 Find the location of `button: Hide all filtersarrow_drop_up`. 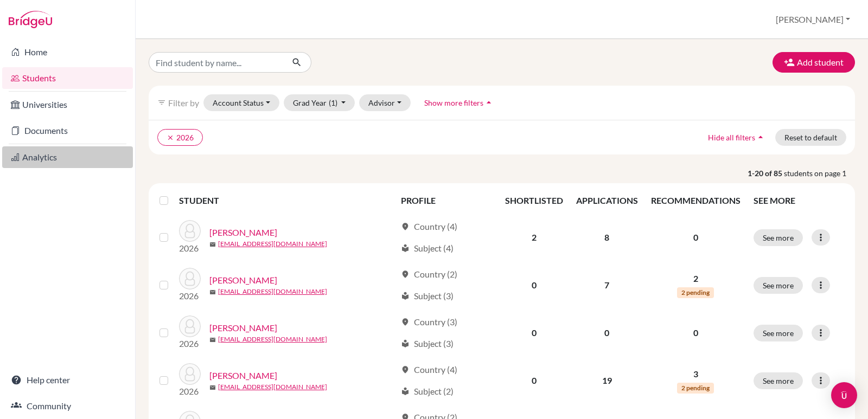

button: Hide all filtersarrow_drop_up is located at coordinates (736, 138).